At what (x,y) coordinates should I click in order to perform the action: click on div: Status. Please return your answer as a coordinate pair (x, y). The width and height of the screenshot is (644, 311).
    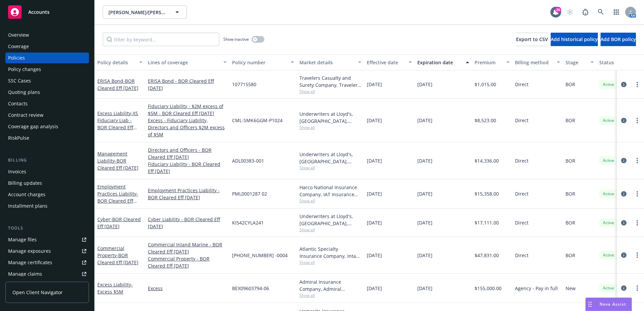
    Looking at the image, I should click on (620, 62).